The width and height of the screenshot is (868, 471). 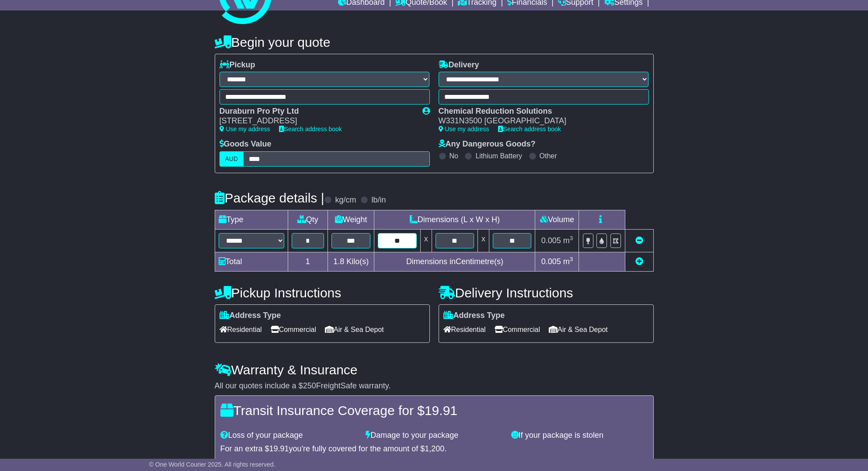 What do you see at coordinates (455, 262) in the screenshot?
I see `td: Dimensions in Centimetre(s)` at bounding box center [455, 262].